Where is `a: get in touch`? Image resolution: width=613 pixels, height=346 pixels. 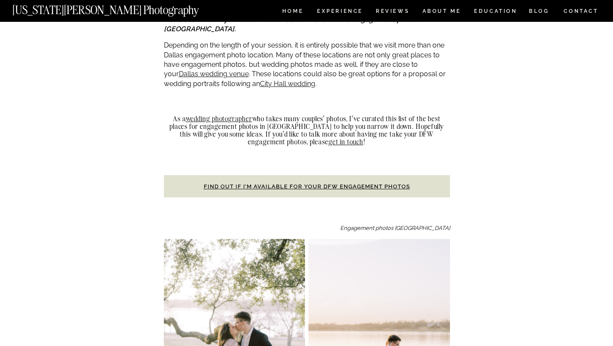
a: get in touch is located at coordinates (345, 142).